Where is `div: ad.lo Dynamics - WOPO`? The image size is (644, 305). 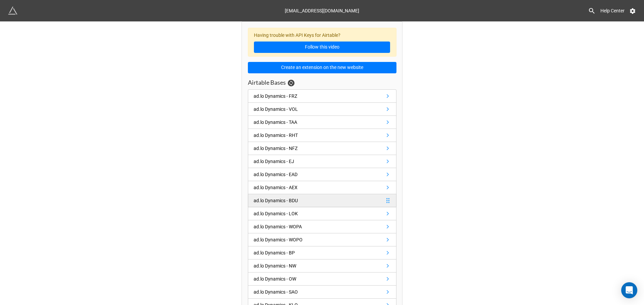
div: ad.lo Dynamics - WOPO is located at coordinates (278, 240).